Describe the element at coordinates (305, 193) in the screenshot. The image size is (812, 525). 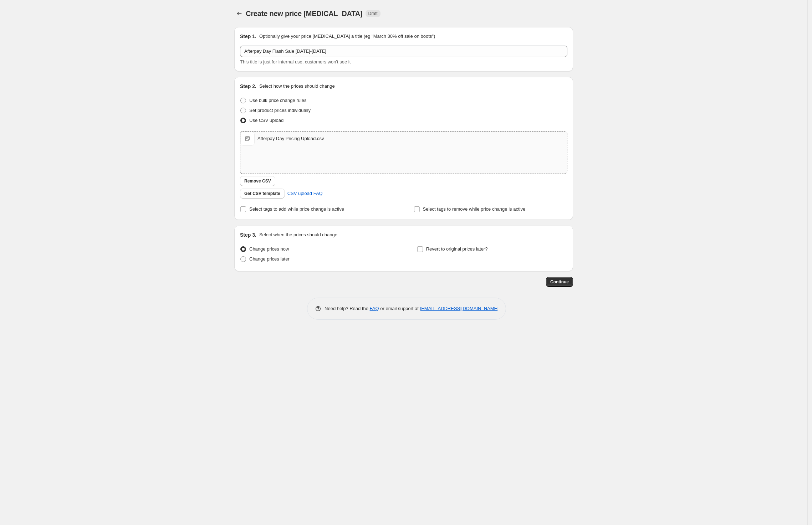
I see `a: CSV upload FAQ` at that location.